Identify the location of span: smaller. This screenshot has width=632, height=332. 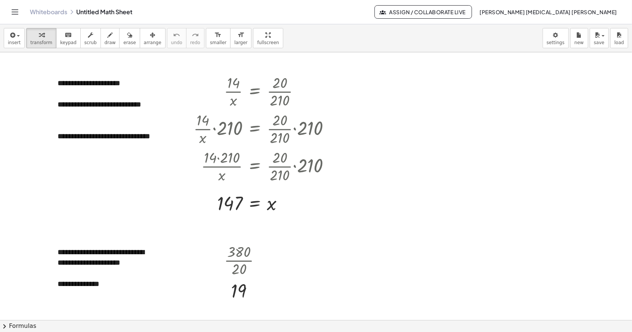
(218, 43).